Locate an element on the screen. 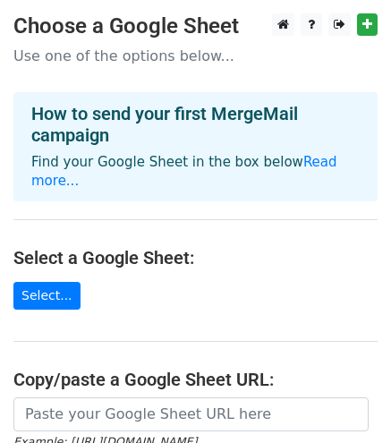 This screenshot has width=391, height=443. h3: Choose a Google Sheet is located at coordinates (195, 26).